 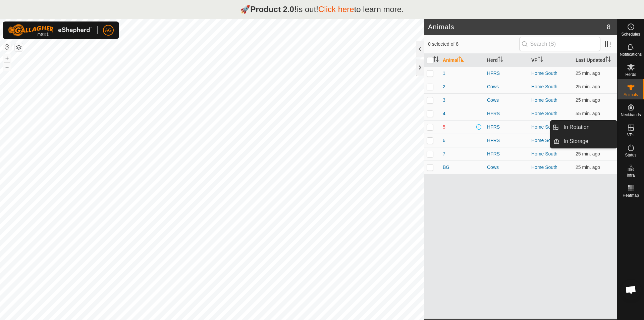 I want to click on li: In Rotation, so click(x=584, y=127).